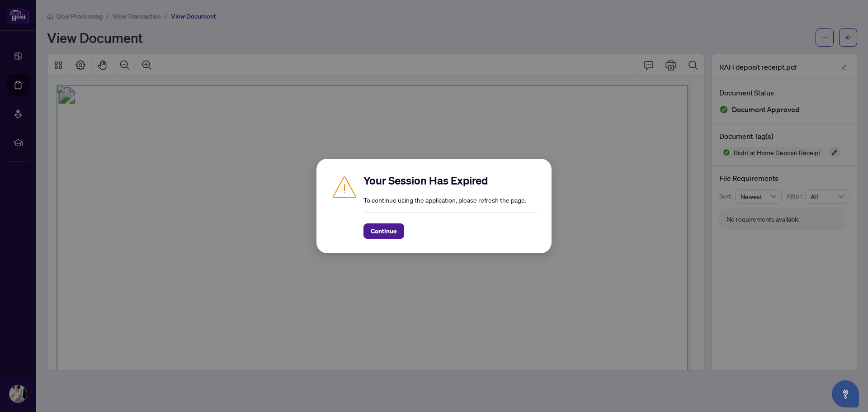  I want to click on button: Continue, so click(384, 231).